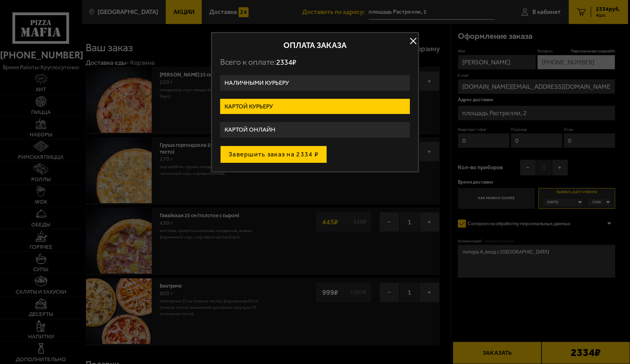  What do you see at coordinates (315, 107) in the screenshot?
I see `label: Картой курьеру` at bounding box center [315, 107].